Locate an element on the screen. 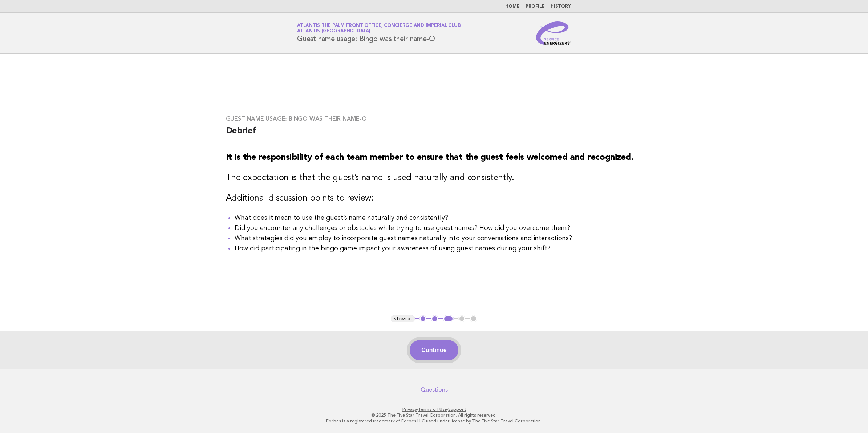  a: Questions is located at coordinates (434, 390).